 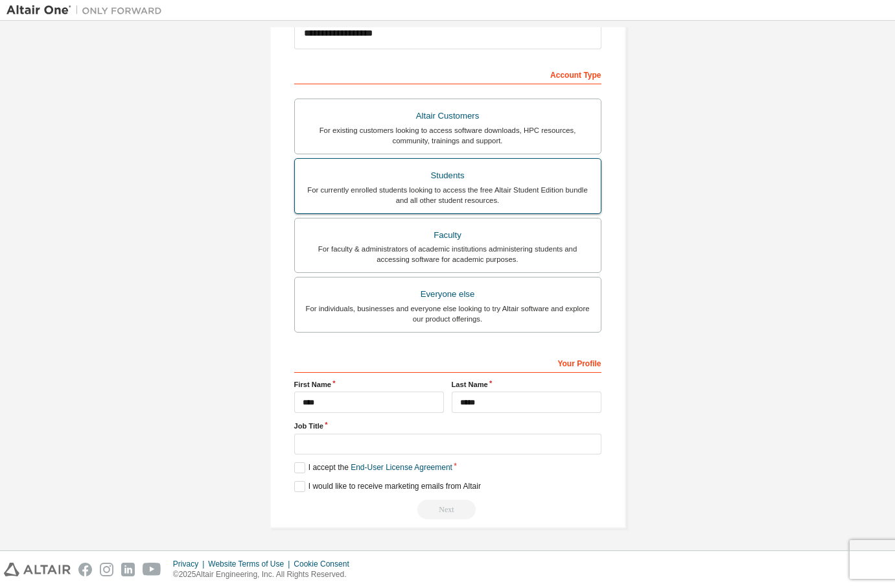 I want to click on div: Altair Customers, so click(x=448, y=116).